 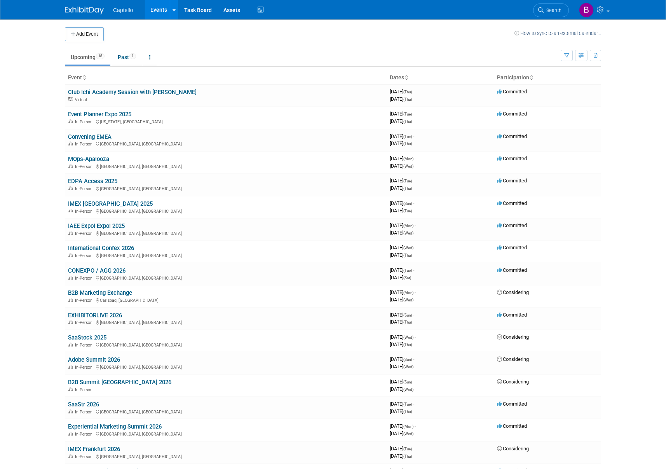 I want to click on a: International Confex 2026, so click(x=101, y=248).